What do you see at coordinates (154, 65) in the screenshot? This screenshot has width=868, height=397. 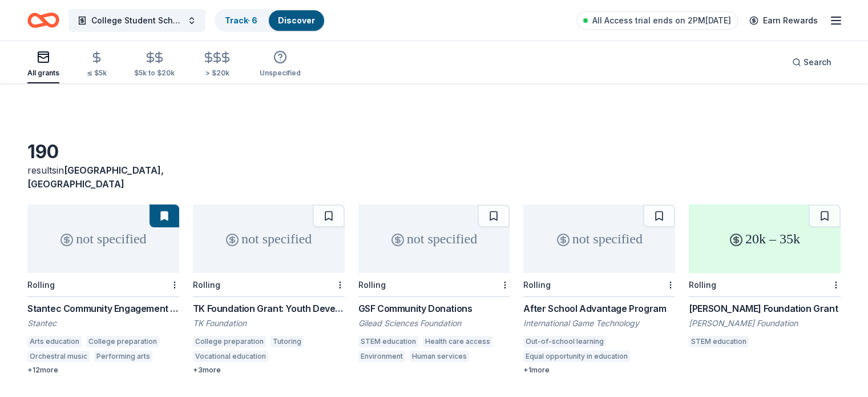 I see `button: $5k to $20k` at bounding box center [154, 65].